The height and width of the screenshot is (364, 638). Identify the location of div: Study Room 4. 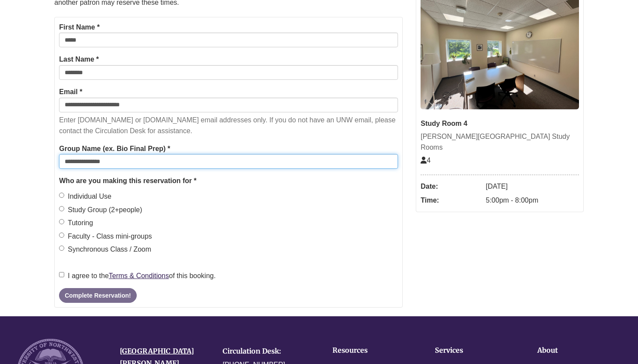
(500, 124).